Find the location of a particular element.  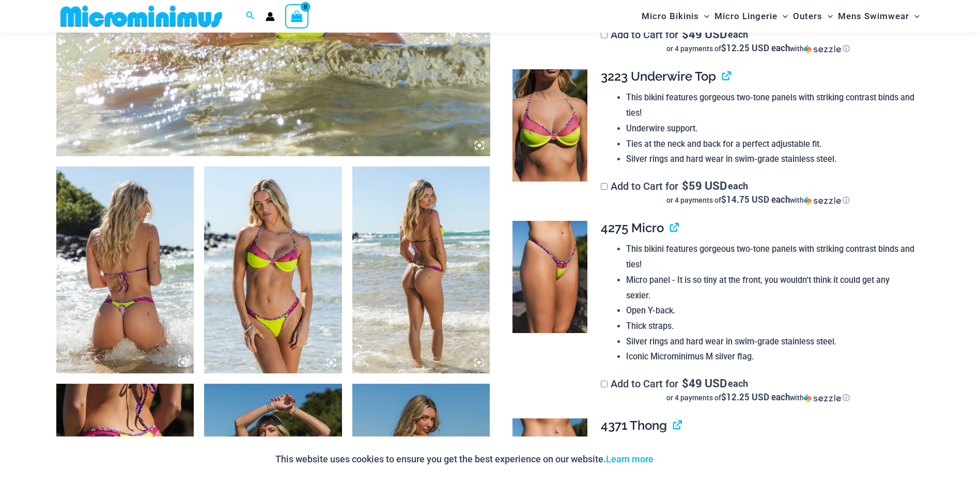

li: Open Y-back. is located at coordinates (771, 310).